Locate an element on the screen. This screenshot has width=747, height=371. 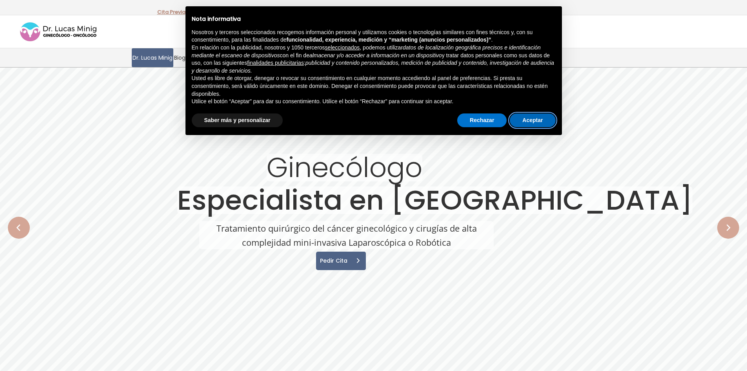
h2: Nota informativa is located at coordinates (374, 19).